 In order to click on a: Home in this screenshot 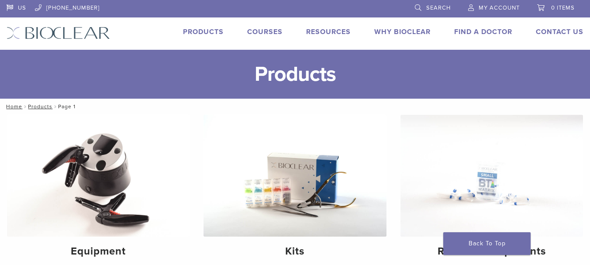, I will do `click(13, 106)`.